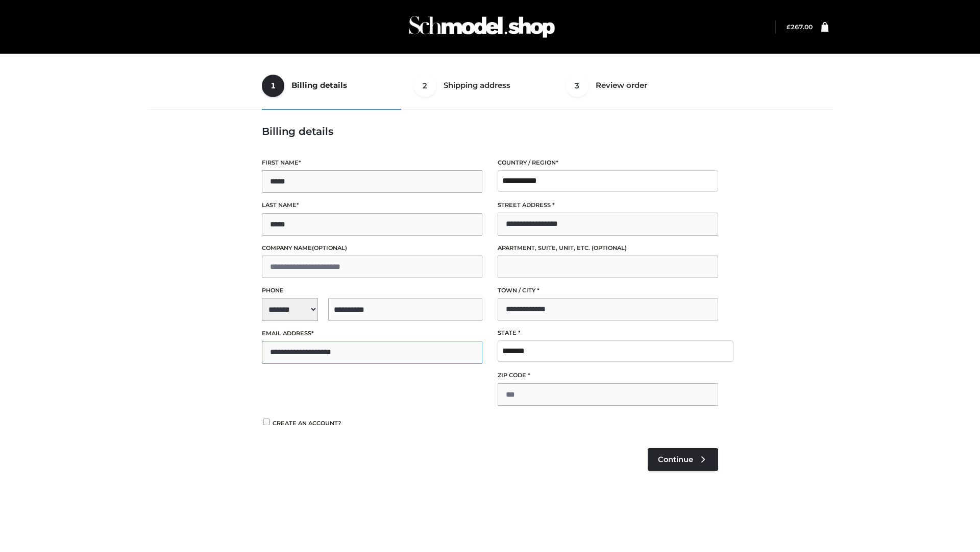 This screenshot has height=552, width=980. What do you see at coordinates (482, 26) in the screenshot?
I see `a: Schmodel Admin 964` at bounding box center [482, 26].